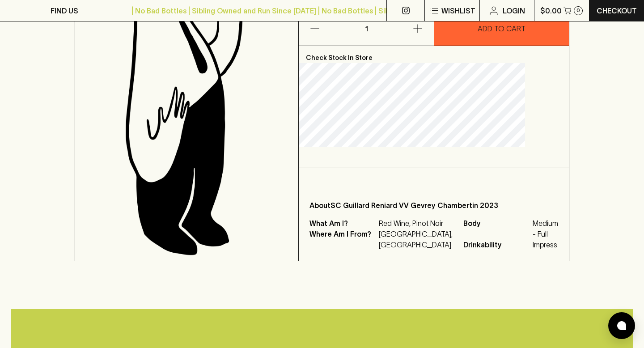 The image size is (644, 348). I want to click on p: Red Wine, Pinot Noir, so click(415, 223).